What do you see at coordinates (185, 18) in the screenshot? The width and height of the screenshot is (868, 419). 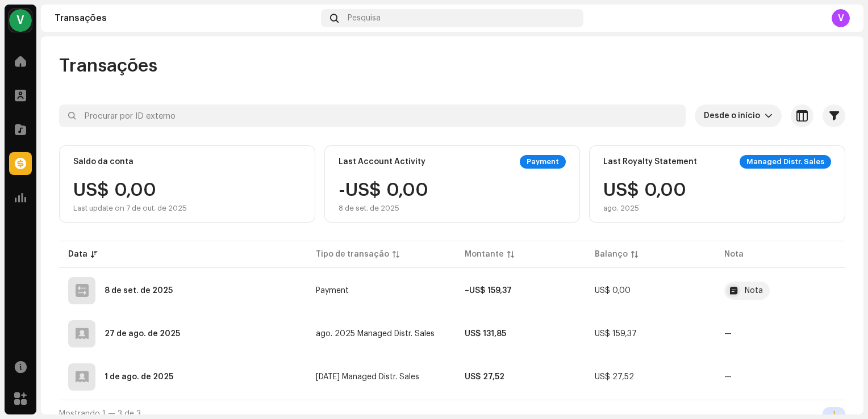 I see `div: Transações` at bounding box center [185, 18].